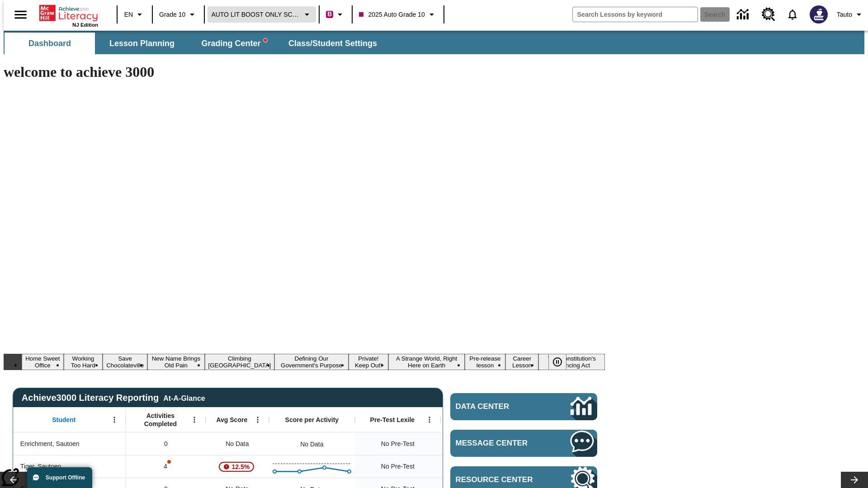  I want to click on img: Avatar, so click(819, 14).